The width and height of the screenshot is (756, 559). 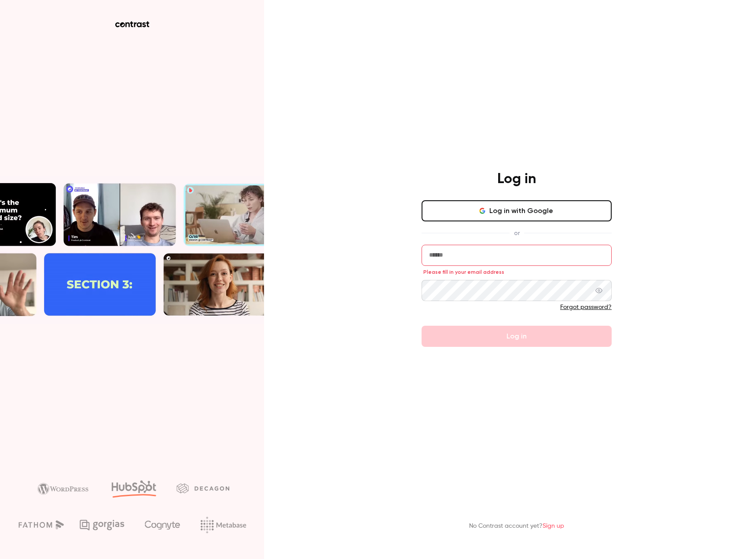 I want to click on button: Log in with Google, so click(x=517, y=211).